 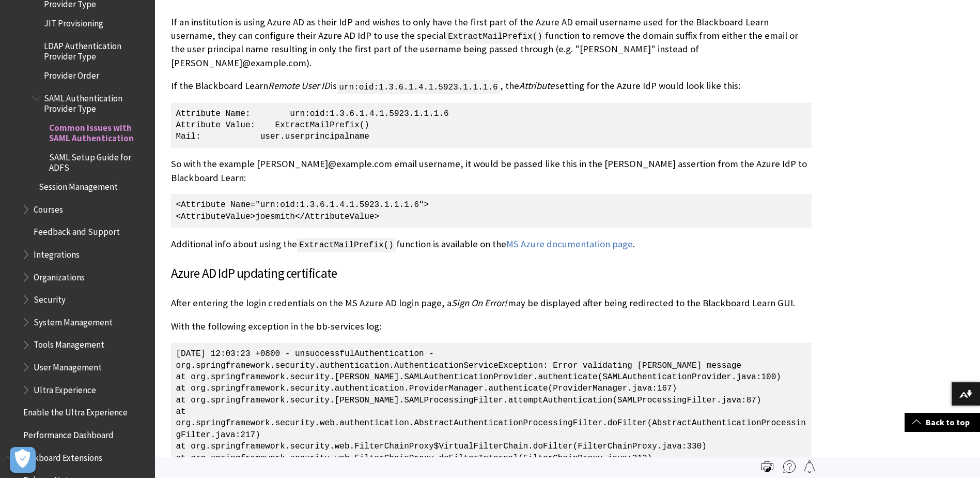 I want to click on img: Follow this page, so click(x=810, y=467).